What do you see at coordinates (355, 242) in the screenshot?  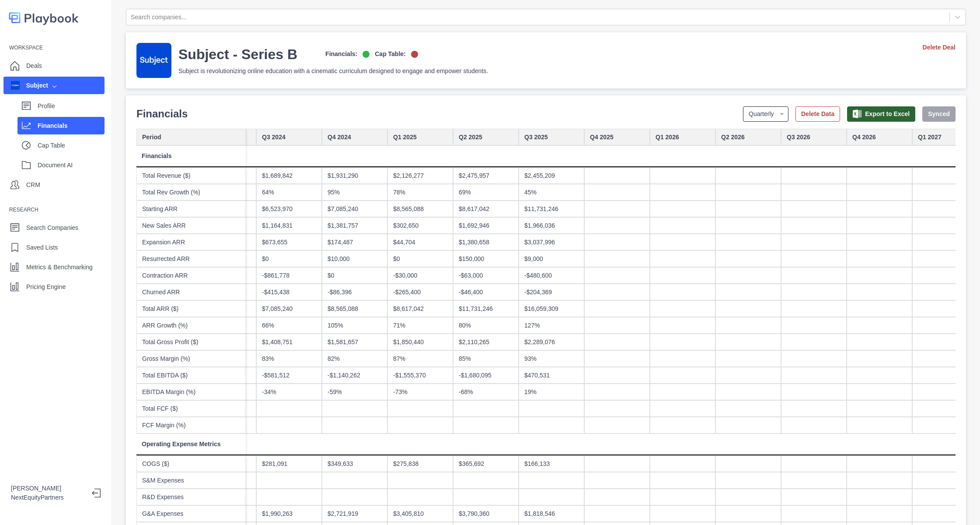 I see `div: $174,487` at bounding box center [355, 242].